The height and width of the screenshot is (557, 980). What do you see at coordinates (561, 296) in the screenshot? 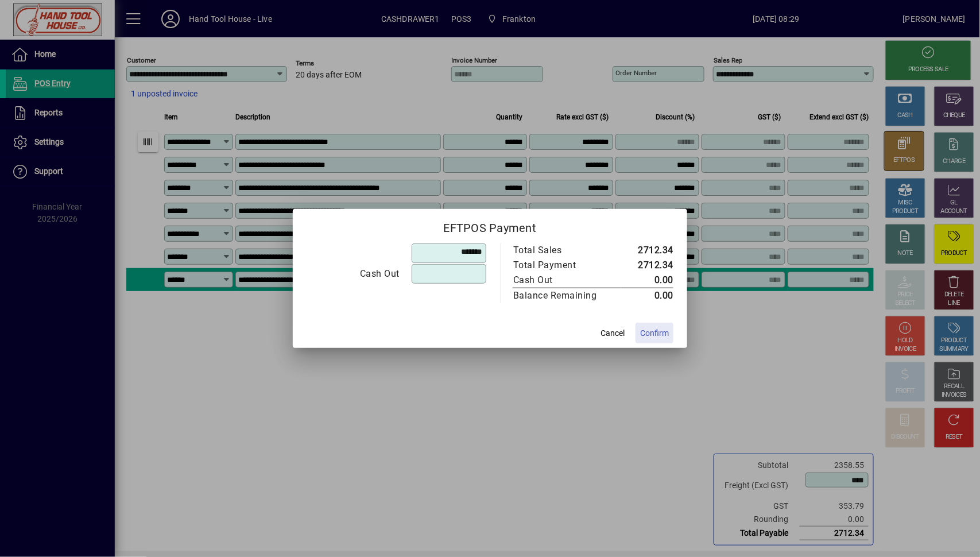
I see `div: Balance Remaining` at bounding box center [561, 296].